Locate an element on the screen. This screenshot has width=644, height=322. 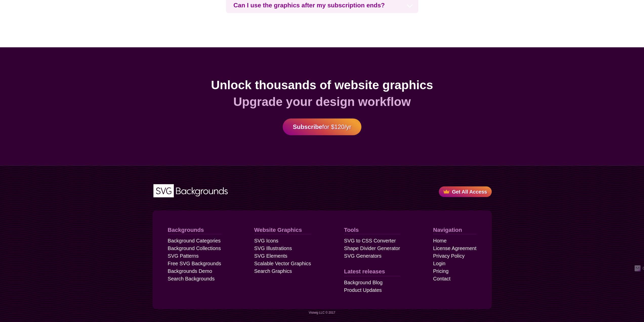
p: Visiwig LLC © 2017 is located at coordinates (322, 313).